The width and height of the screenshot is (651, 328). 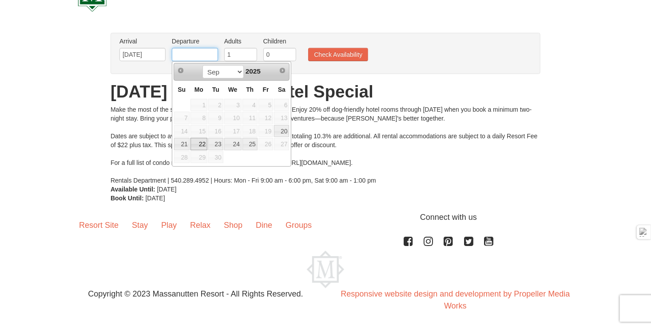 What do you see at coordinates (282, 71) in the screenshot?
I see `span: Next` at bounding box center [282, 71].